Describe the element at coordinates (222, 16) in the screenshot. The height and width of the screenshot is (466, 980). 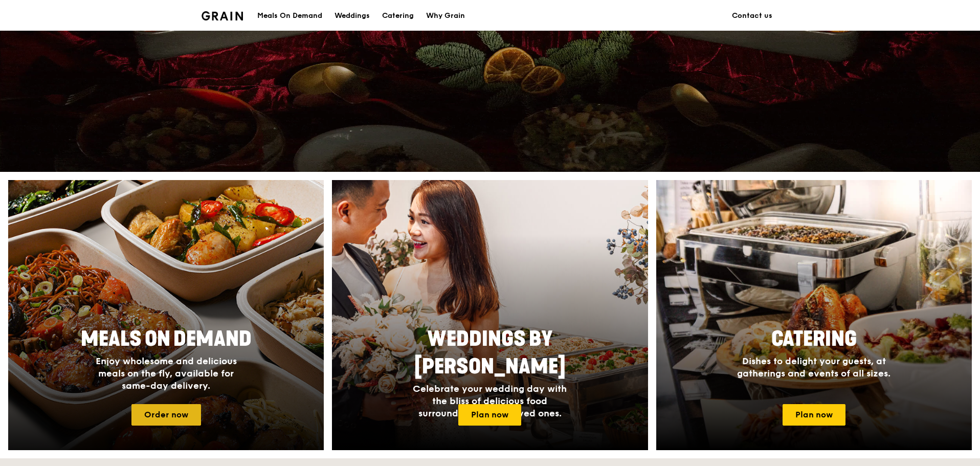
I see `img: Grain` at that location.